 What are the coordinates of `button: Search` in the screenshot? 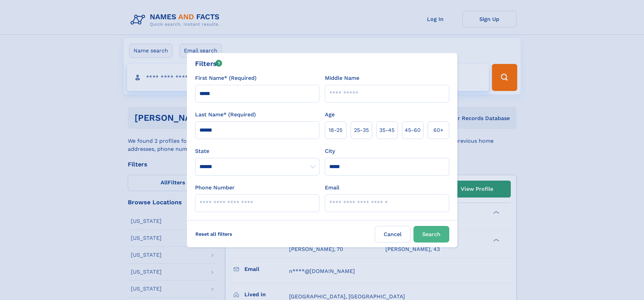 It's located at (431, 234).